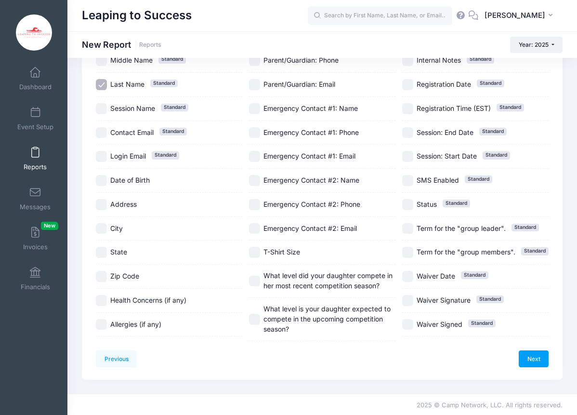 The width and height of the screenshot is (577, 415). What do you see at coordinates (101, 252) in the screenshot?
I see `input: State` at bounding box center [101, 252].